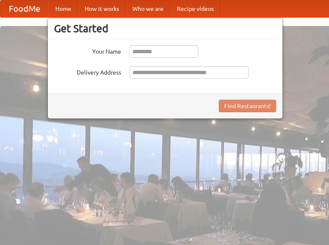 The image size is (329, 245). I want to click on a: FoodMe, so click(24, 9).